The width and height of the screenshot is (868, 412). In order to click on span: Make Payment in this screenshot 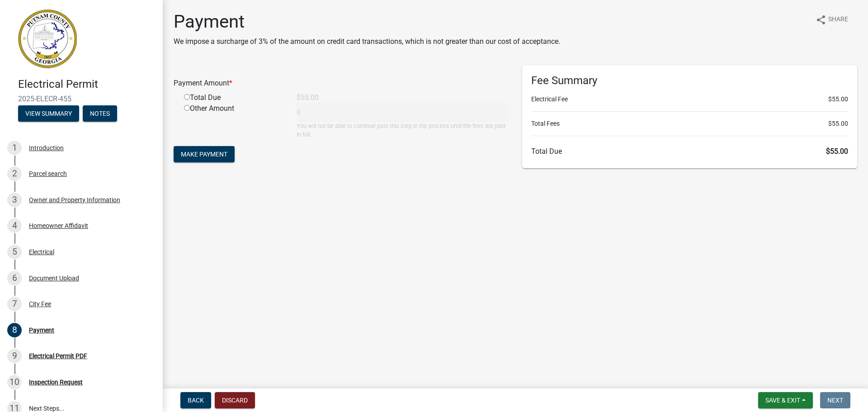, I will do `click(204, 154)`.